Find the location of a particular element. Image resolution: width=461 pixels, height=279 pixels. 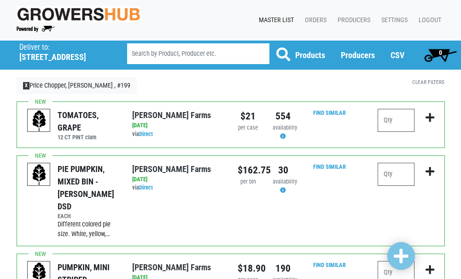

div: 190 is located at coordinates (283, 268).